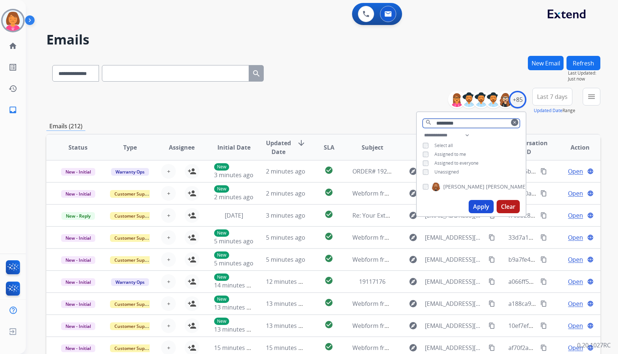  What do you see at coordinates (378, 171) in the screenshot?
I see `span: ORDER# 19299987` at bounding box center [378, 171].